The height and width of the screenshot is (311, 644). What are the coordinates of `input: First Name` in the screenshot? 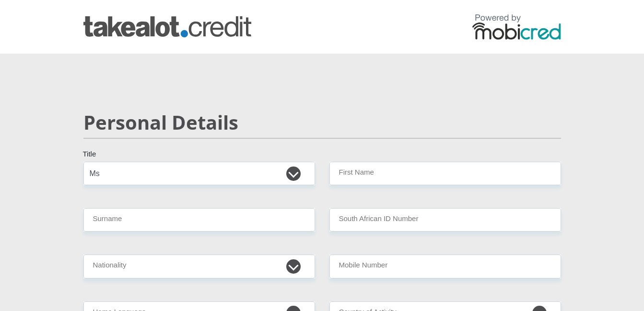 It's located at (445, 174).